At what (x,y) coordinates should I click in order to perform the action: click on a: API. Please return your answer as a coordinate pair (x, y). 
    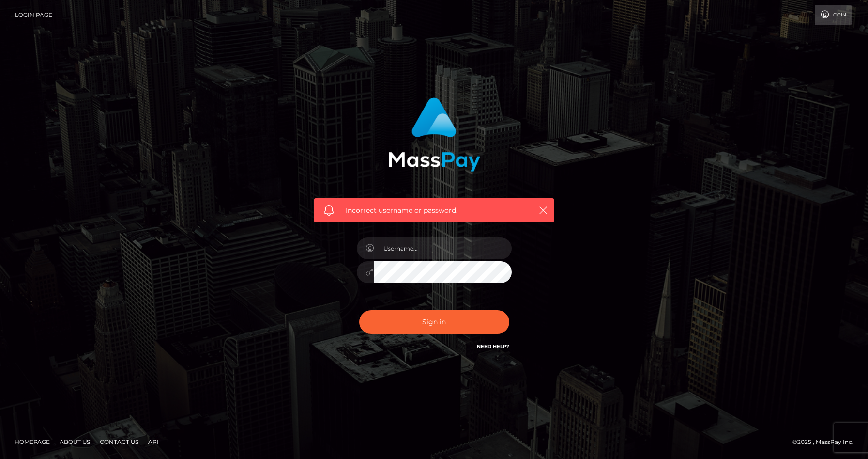
    Looking at the image, I should click on (153, 441).